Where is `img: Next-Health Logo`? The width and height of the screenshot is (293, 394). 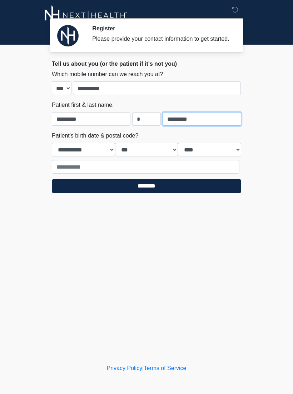 img: Next-Health Logo is located at coordinates (86, 15).